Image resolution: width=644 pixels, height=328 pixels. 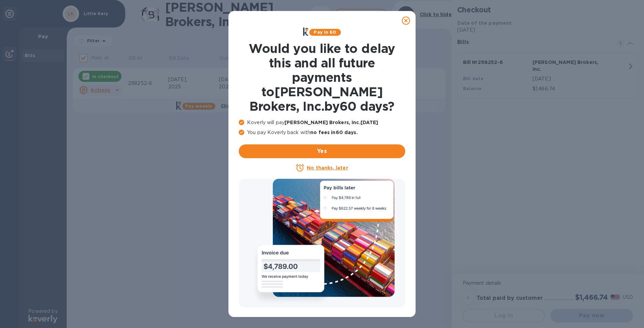 I want to click on p: Koverly will pay, so click(x=322, y=122).